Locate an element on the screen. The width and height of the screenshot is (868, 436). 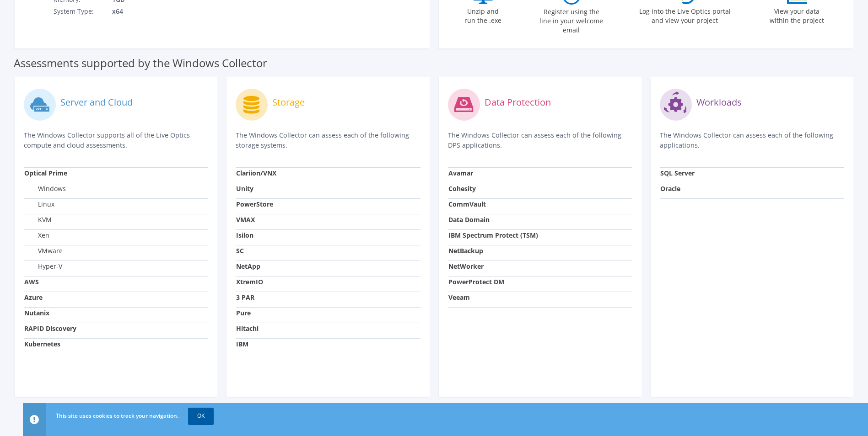
strong: SC is located at coordinates (240, 251).